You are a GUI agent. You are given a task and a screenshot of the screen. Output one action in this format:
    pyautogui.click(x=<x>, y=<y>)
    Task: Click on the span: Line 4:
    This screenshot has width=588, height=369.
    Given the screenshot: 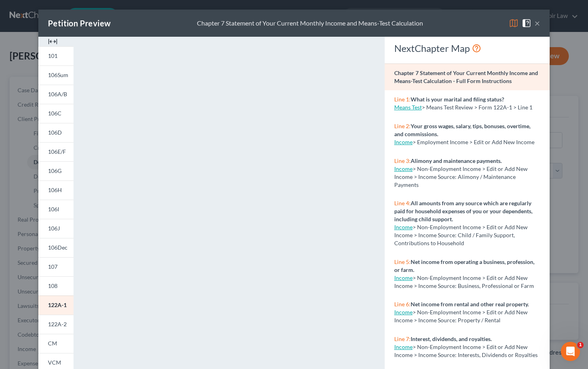 What is the action you would take?
    pyautogui.click(x=403, y=203)
    